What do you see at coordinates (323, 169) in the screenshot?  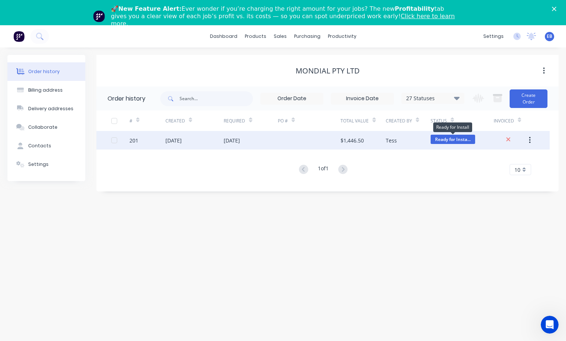 I see `div: 1 of 1` at bounding box center [323, 169].